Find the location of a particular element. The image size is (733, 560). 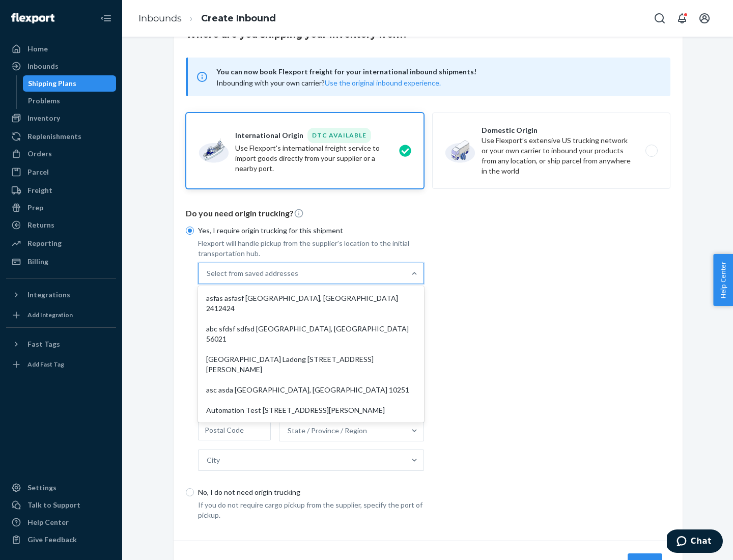

a: Replenishments is located at coordinates (61, 136).